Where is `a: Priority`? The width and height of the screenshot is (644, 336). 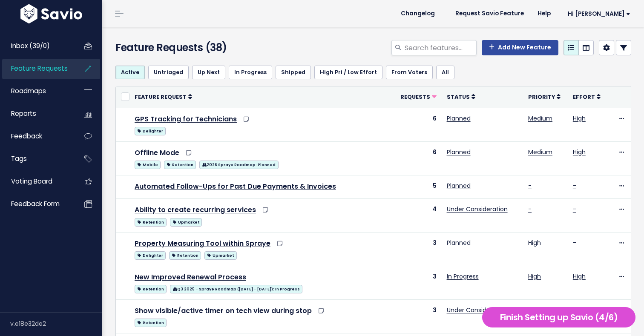 a: Priority is located at coordinates (544, 97).